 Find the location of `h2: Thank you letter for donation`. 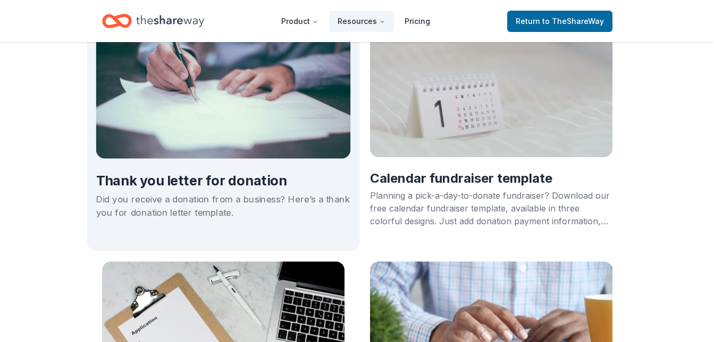

h2: Thank you letter for donation is located at coordinates (223, 181).